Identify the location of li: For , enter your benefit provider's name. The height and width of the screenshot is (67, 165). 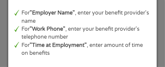
(86, 17).